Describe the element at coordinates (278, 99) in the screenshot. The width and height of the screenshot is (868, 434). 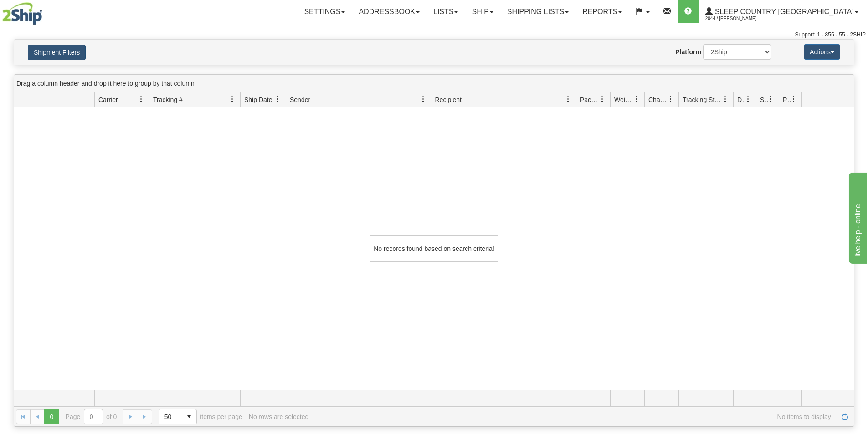
I see `a: Ship Date filter column settings` at that location.